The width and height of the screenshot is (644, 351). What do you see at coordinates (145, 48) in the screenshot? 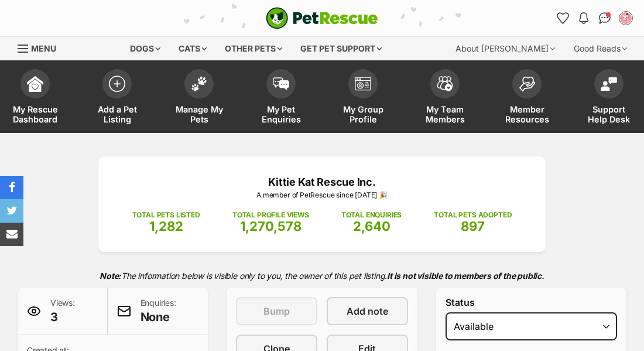
I see `div: Dogs` at bounding box center [145, 48].